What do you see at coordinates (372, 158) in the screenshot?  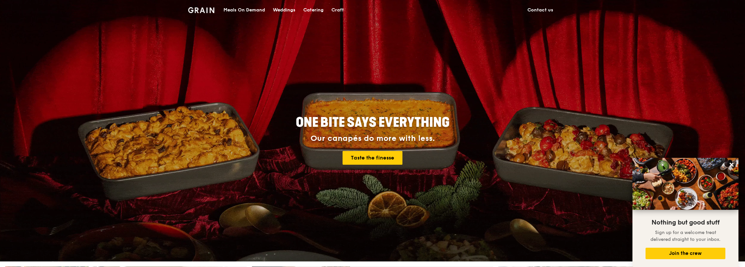 I see `a: Taste the finesse` at bounding box center [372, 158].